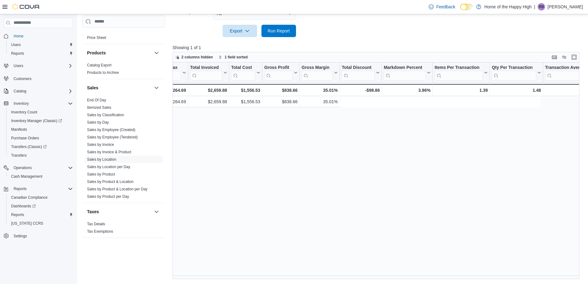 The width and height of the screenshot is (588, 284). I want to click on button: Pricing, so click(156, 25).